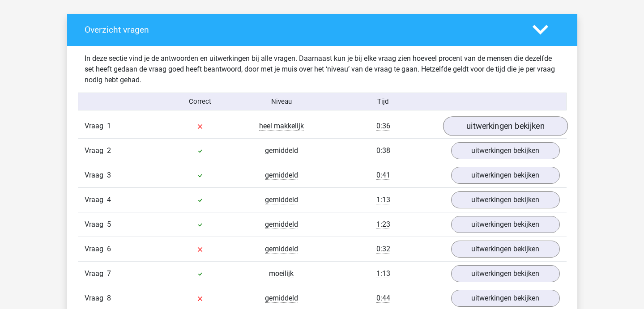 The height and width of the screenshot is (309, 644). Describe the element at coordinates (383, 126) in the screenshot. I see `span: 0:36` at that location.